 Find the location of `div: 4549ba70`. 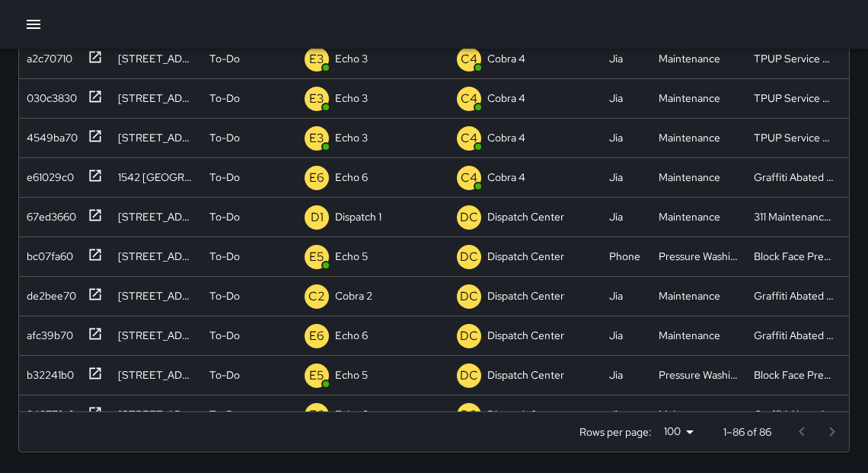

div: 4549ba70 is located at coordinates (49, 135).